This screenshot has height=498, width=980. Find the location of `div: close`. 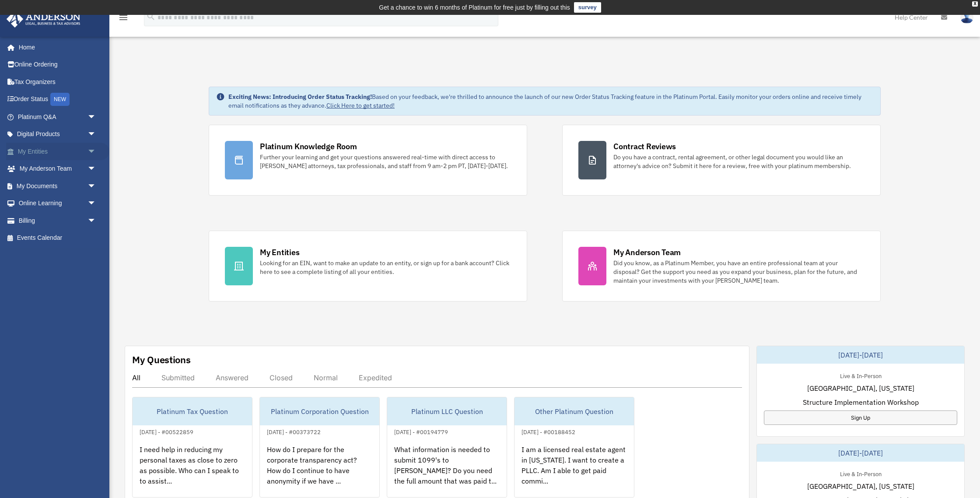

div: close is located at coordinates (975, 4).